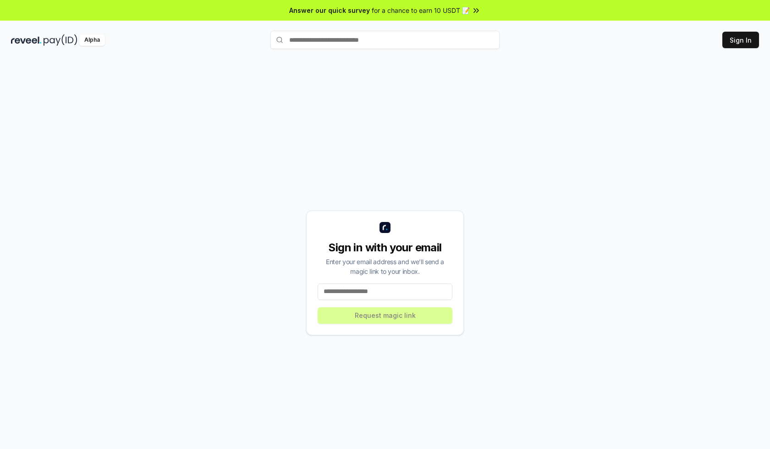 The width and height of the screenshot is (770, 449). What do you see at coordinates (26, 40) in the screenshot?
I see `img: reveel_dark` at bounding box center [26, 40].